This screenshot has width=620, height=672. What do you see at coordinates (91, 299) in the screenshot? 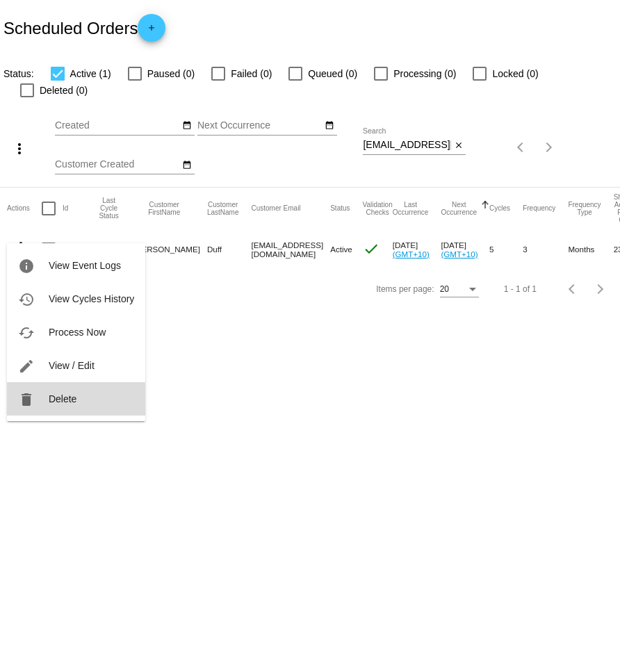
I see `span: View Cycles History` at bounding box center [91, 299].